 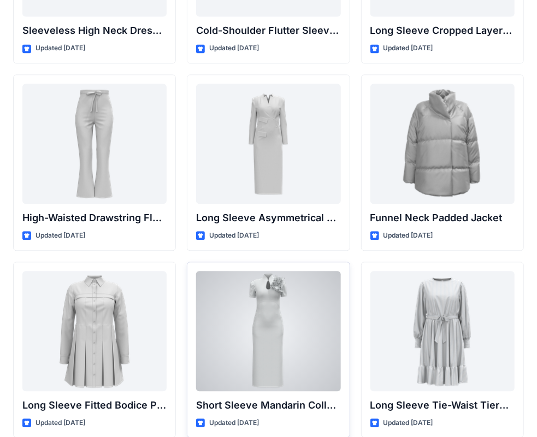 What do you see at coordinates (94, 144) in the screenshot?
I see `a: High-Waisted Drawstring Flare Trousers` at bounding box center [94, 144].